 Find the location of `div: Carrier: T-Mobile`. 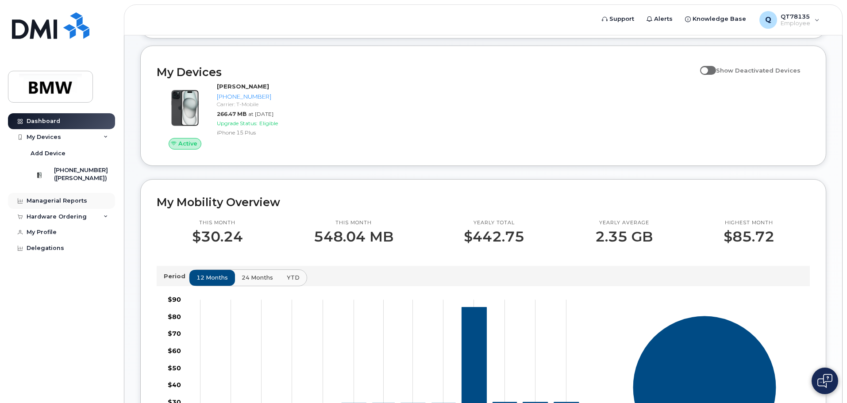

div: Carrier: T-Mobile is located at coordinates (262, 104).